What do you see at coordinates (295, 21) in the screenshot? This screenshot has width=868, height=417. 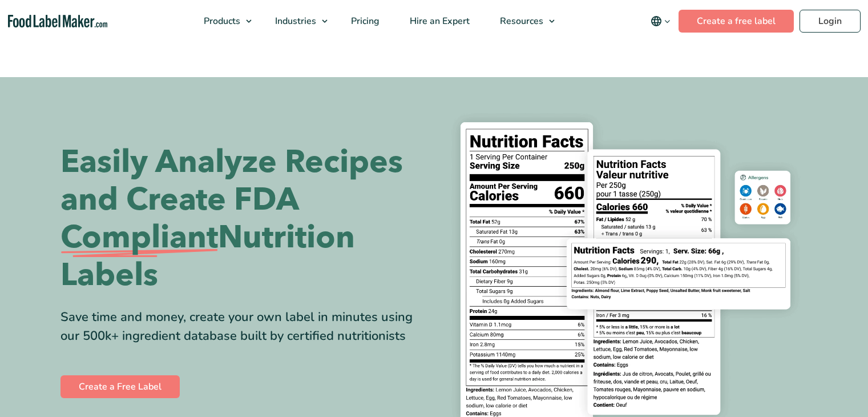 I see `span: Industries` at bounding box center [295, 21].